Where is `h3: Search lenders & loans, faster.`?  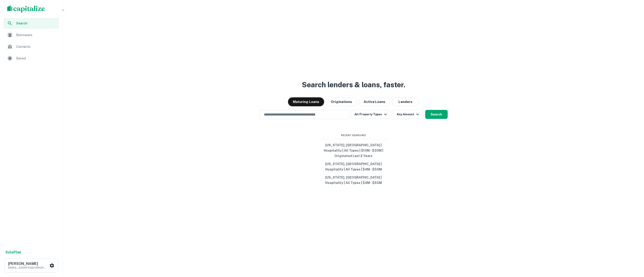
h3: Search lenders & loans, faster. is located at coordinates (353, 85).